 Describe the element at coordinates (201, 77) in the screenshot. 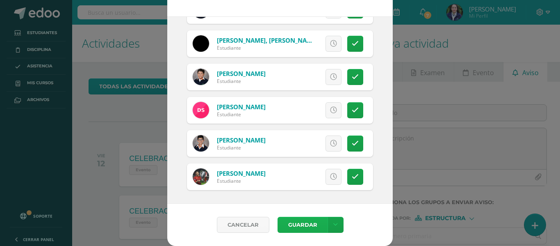

I see `img: 09e9f488d7082b0bcc8c3e62a5fd1ec4.png` at that location.